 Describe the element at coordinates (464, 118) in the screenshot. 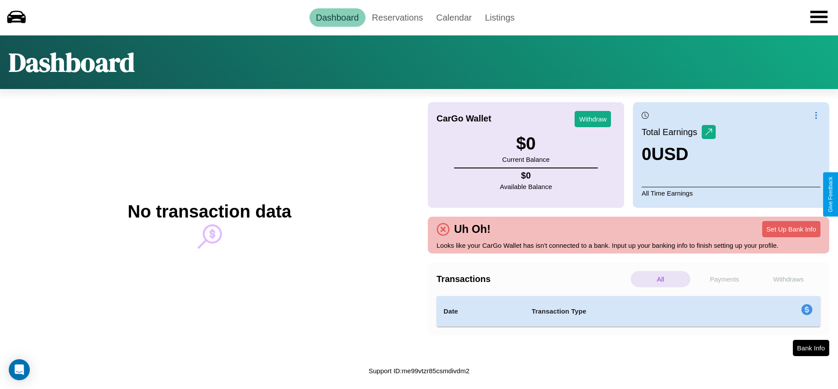

I see `h4: CarGo Wallet` at that location.